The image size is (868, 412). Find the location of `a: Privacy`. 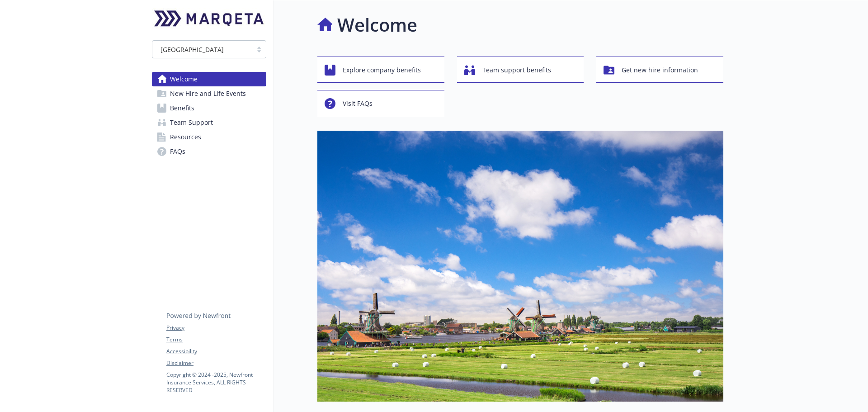

a: Privacy is located at coordinates (216, 328).